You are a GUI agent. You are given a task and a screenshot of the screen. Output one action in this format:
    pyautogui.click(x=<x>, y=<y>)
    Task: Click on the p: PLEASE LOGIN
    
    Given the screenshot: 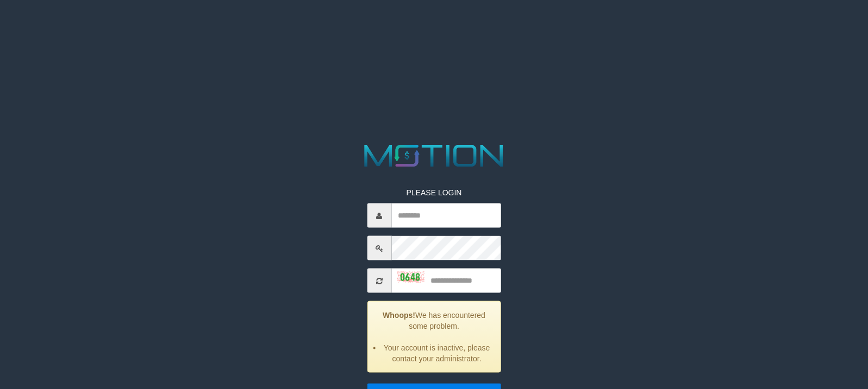 What is the action you would take?
    pyautogui.click(x=434, y=192)
    